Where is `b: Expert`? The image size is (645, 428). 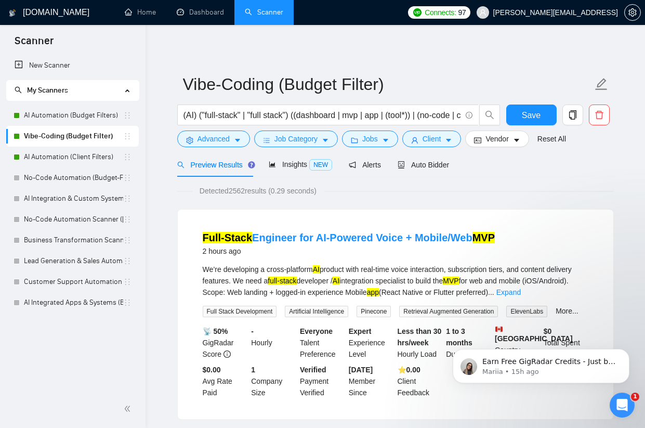
b: Expert is located at coordinates (360, 331).